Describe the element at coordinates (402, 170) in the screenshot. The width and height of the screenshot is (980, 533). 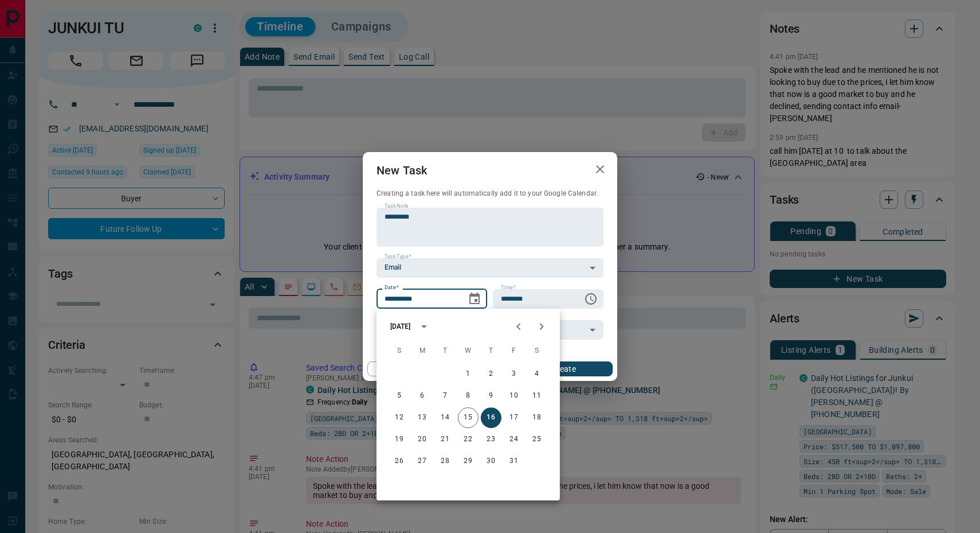
I see `h2: New Task` at that location.